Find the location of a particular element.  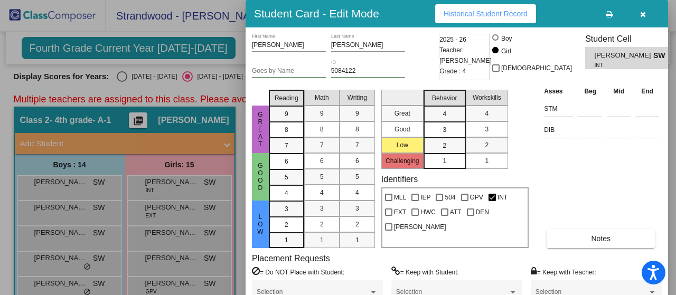

span: Great is located at coordinates (260, 129).